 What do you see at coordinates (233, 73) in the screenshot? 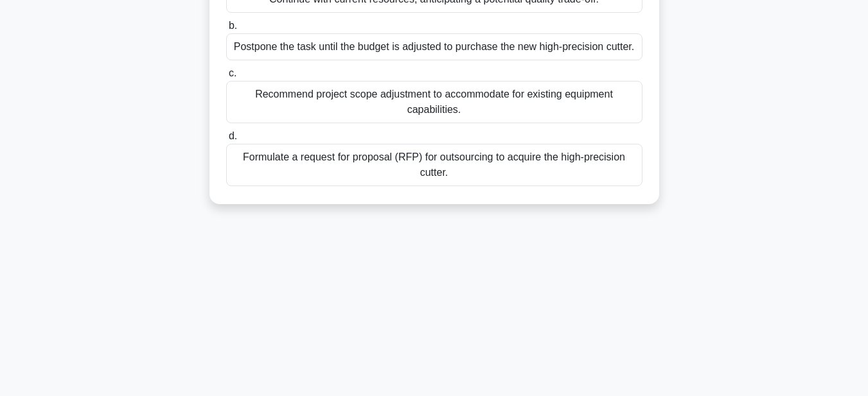
I see `span: c.` at bounding box center [233, 73].